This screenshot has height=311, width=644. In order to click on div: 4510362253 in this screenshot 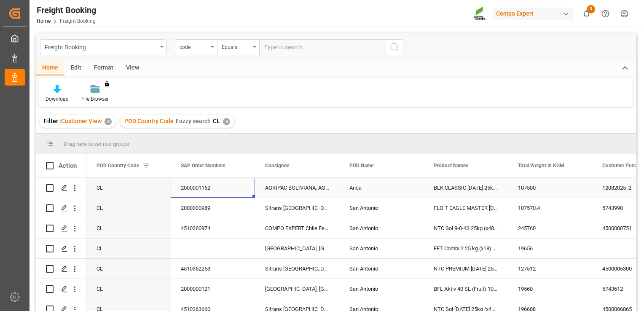, I will do `click(213, 268)`.